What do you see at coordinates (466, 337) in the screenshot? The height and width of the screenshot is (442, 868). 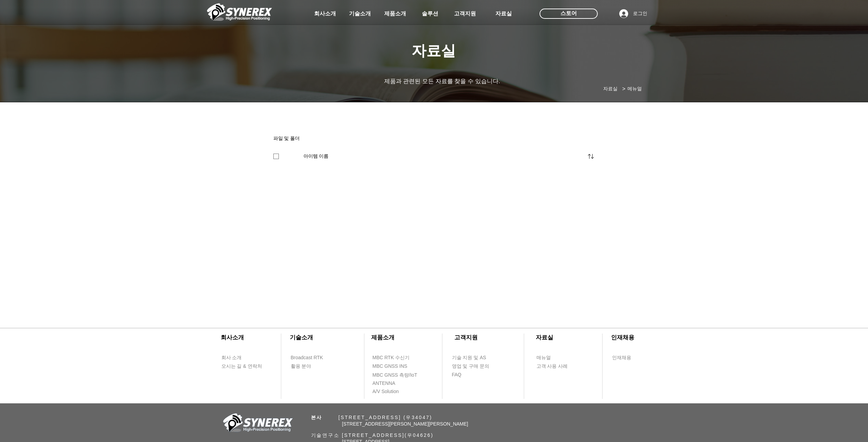 I see `span: ​고객지원` at bounding box center [466, 337].